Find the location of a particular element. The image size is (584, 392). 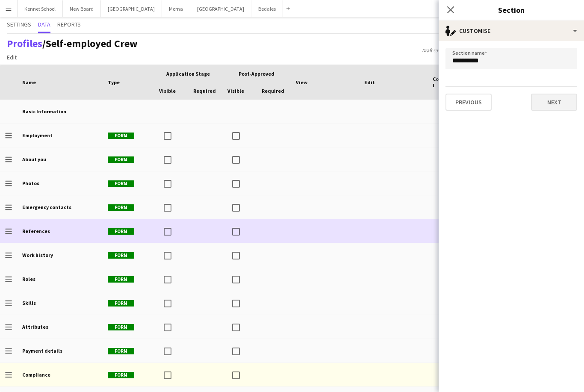

b: Emergency contacts is located at coordinates (47, 207).